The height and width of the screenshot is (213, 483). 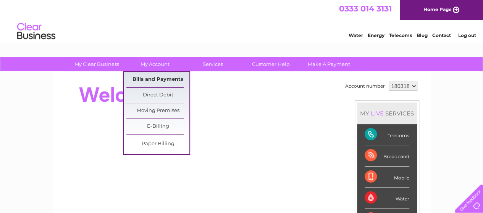 What do you see at coordinates (36, 31) in the screenshot?
I see `img: logo.png` at bounding box center [36, 31].